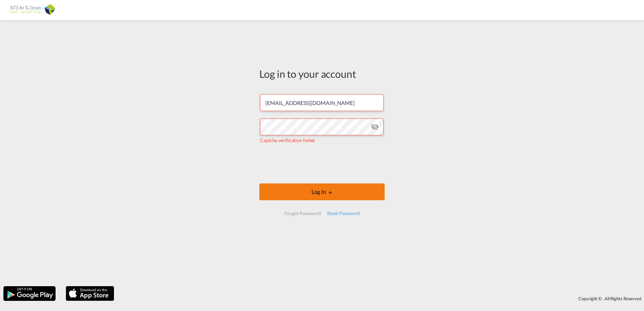 The image size is (644, 311). Describe the element at coordinates (33, 10) in the screenshot. I see `img: af31b1c0b01f11ecbc353f8e72265e29.png` at that location.